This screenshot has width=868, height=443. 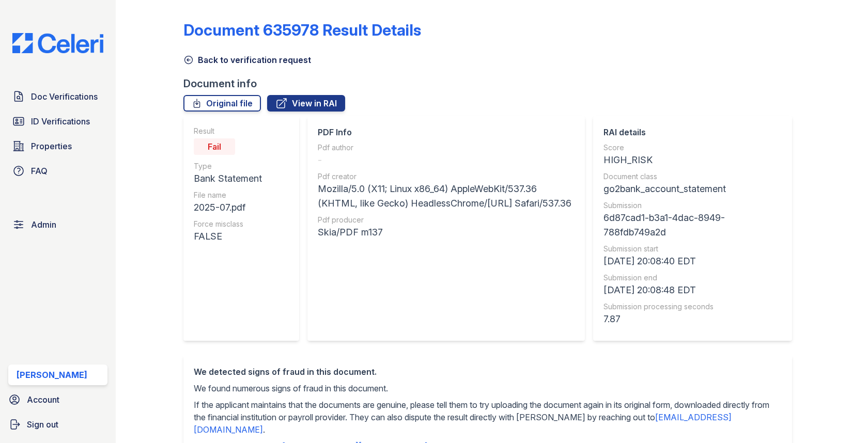 What do you see at coordinates (692, 225) in the screenshot?
I see `div: 6d87cad1-b3a1-4dac-8949-788fdb749a2d` at bounding box center [692, 225].